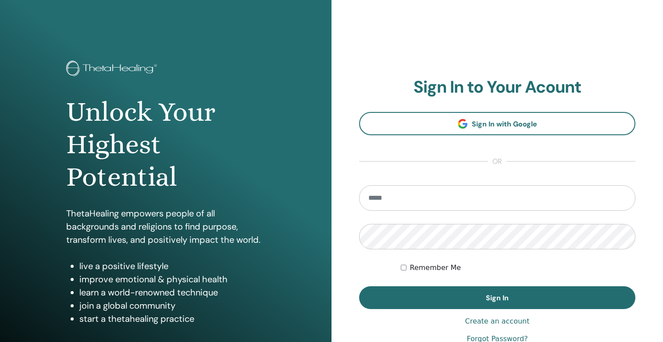 Image resolution: width=663 pixels, height=342 pixels. What do you see at coordinates (172, 266) in the screenshot?
I see `li: live a positive lifestyle` at bounding box center [172, 266].